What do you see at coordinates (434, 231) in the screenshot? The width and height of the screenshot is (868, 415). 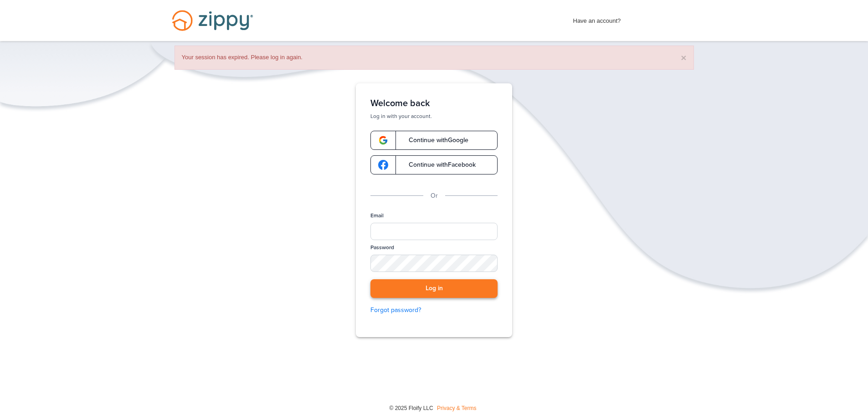 I see `input: Email` at bounding box center [434, 231].